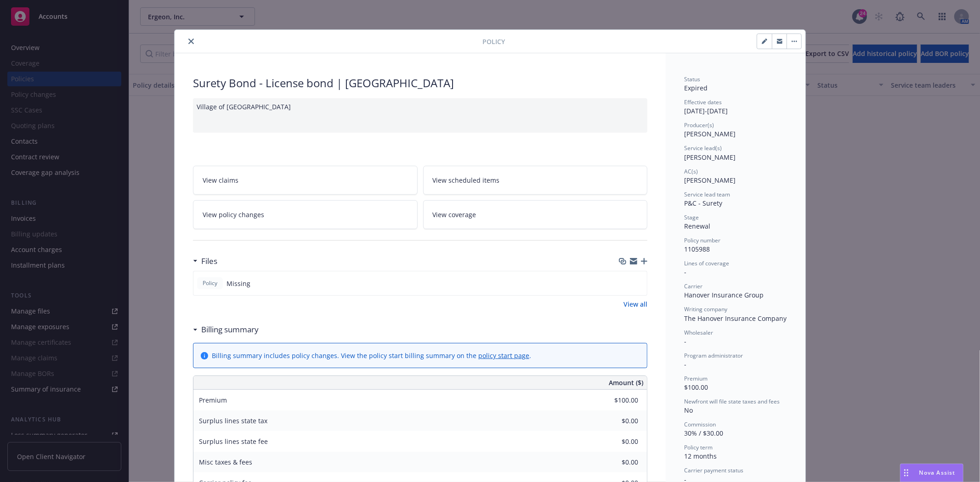 Image resolution: width=980 pixels, height=482 pixels. Describe the element at coordinates (723, 295) in the screenshot. I see `span: Hanover Insurance Group` at that location.